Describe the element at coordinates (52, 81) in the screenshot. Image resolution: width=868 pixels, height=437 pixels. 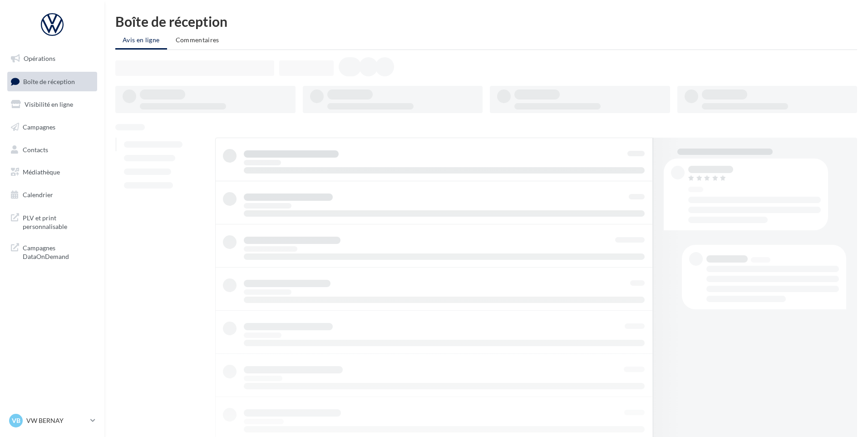
I see `a: Boîte de réception` at that location.